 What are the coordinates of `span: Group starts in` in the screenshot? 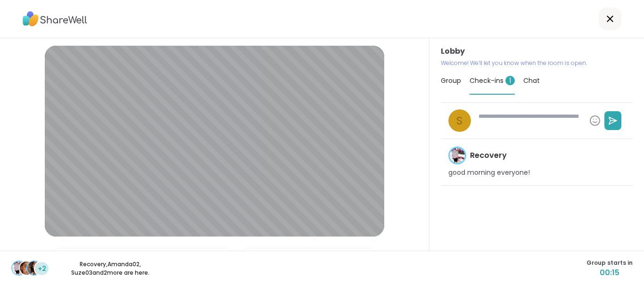 It's located at (610, 263).